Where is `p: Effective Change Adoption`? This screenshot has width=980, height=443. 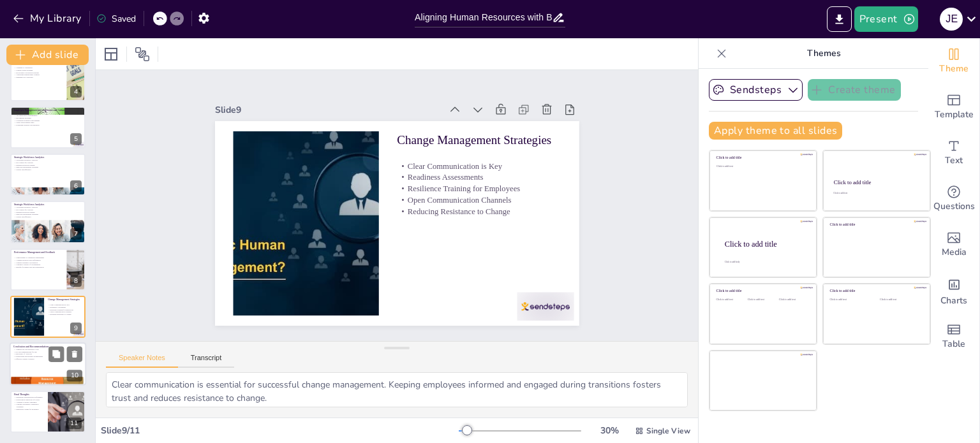 p: Effective Change Adoption is located at coordinates (48, 360).